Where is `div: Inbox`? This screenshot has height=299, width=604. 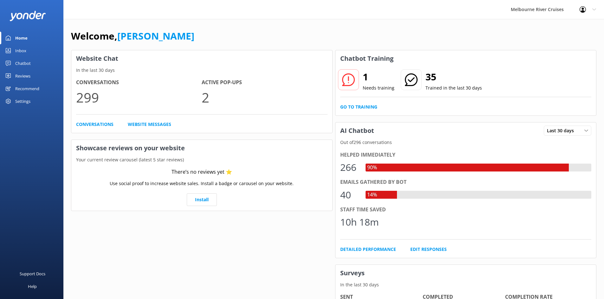
div: Inbox is located at coordinates (21, 51).